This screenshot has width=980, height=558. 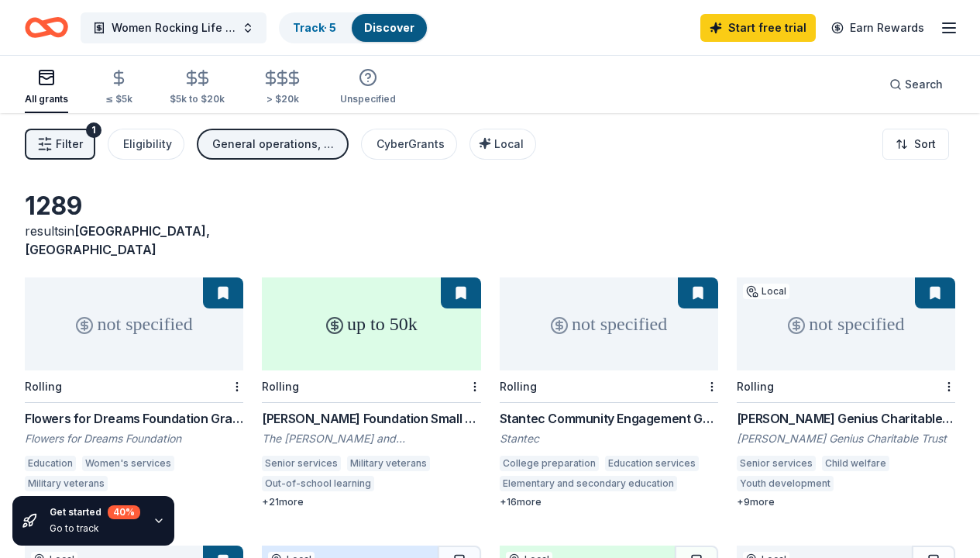 What do you see at coordinates (282, 99) in the screenshot?
I see `div: > $20k` at bounding box center [282, 99].